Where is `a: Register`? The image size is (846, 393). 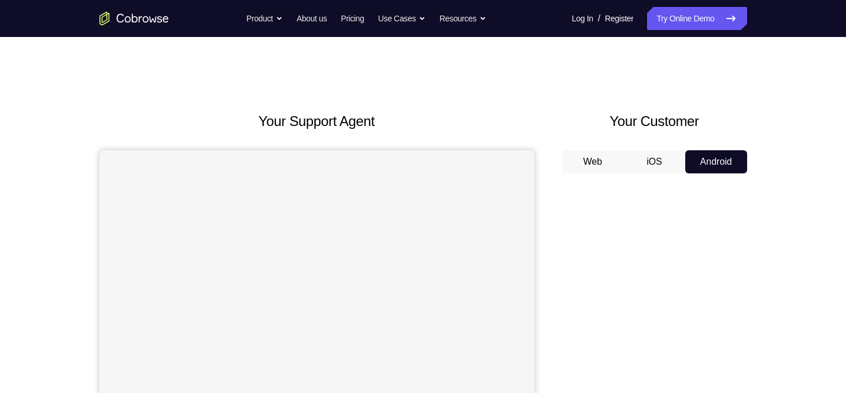
a: Register is located at coordinates (618, 18).